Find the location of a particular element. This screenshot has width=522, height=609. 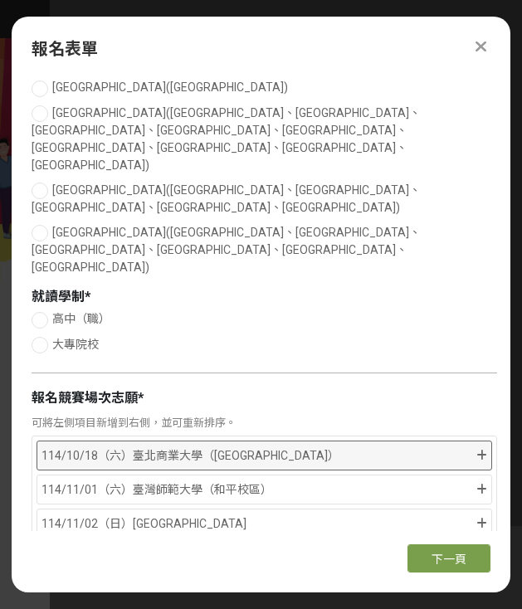

span: 高中（職） is located at coordinates (81, 318).